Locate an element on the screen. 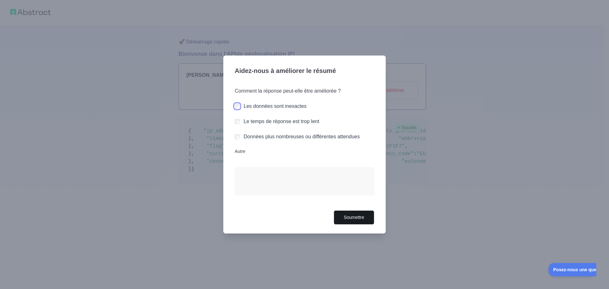 This screenshot has height=289, width=609. font: Soumettre is located at coordinates (354, 217).